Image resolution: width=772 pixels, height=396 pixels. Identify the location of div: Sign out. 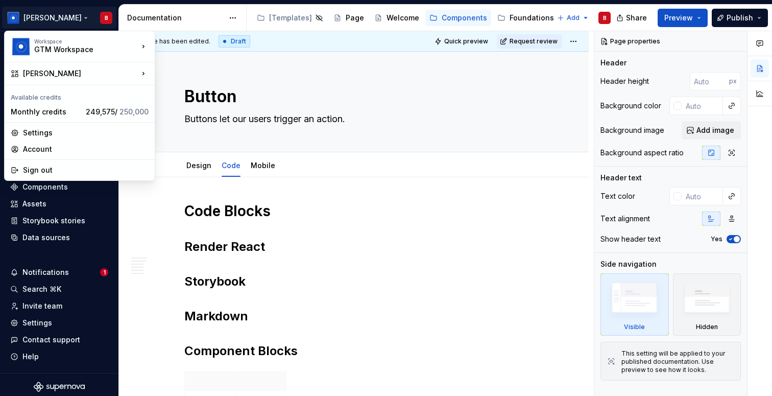
(86, 170).